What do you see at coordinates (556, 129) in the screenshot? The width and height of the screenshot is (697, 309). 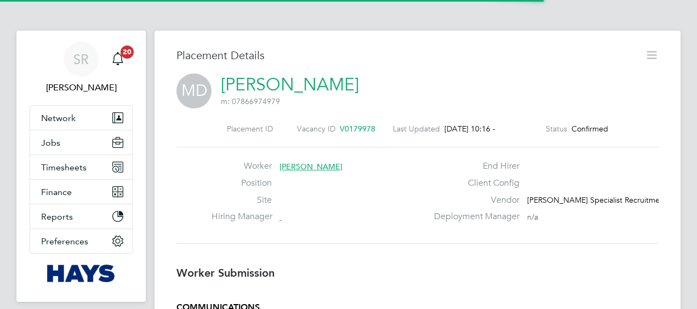 I see `label: Status` at bounding box center [556, 129].